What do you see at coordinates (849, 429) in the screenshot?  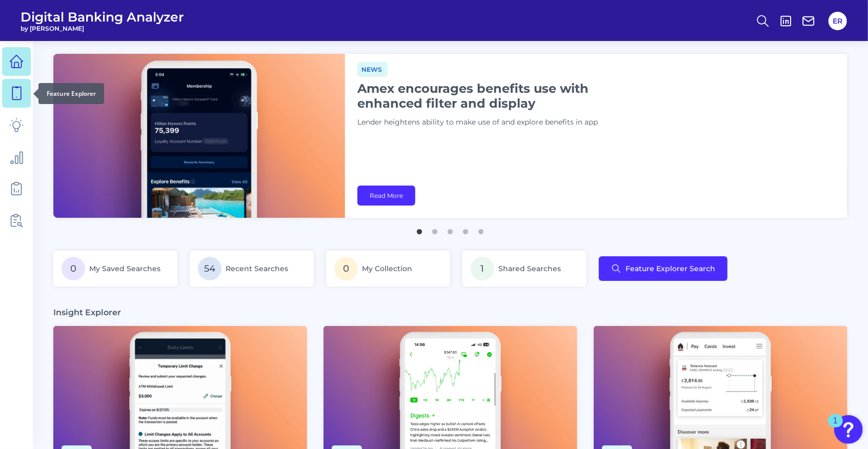 I see `button: Open Resource Center, 1 new notification` at bounding box center [849, 429].